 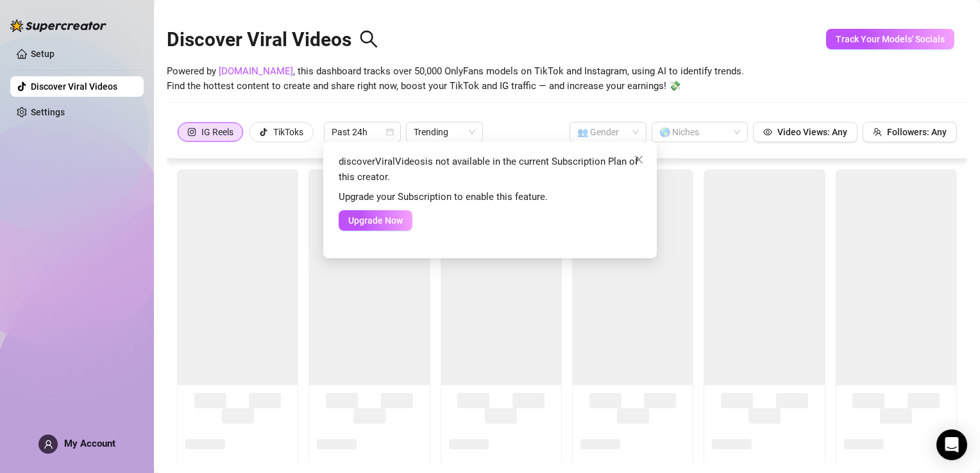 What do you see at coordinates (375, 221) in the screenshot?
I see `button: Upgrade Now` at bounding box center [375, 221].